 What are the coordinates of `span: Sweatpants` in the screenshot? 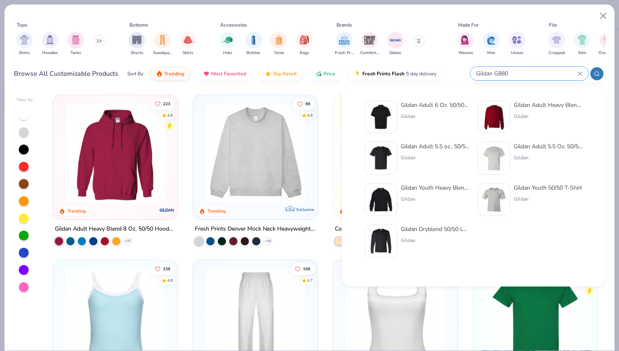 It's located at (163, 53).